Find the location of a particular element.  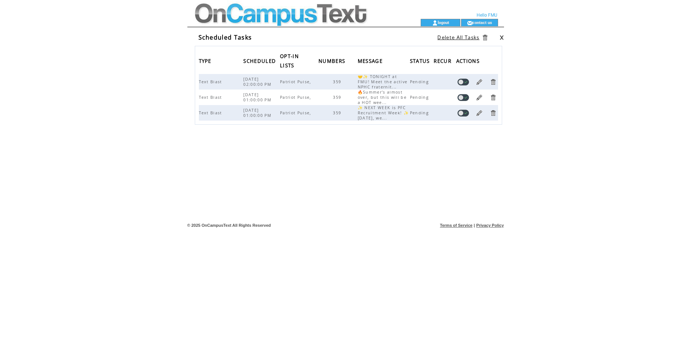

a: NUMBERS is located at coordinates (333, 61).